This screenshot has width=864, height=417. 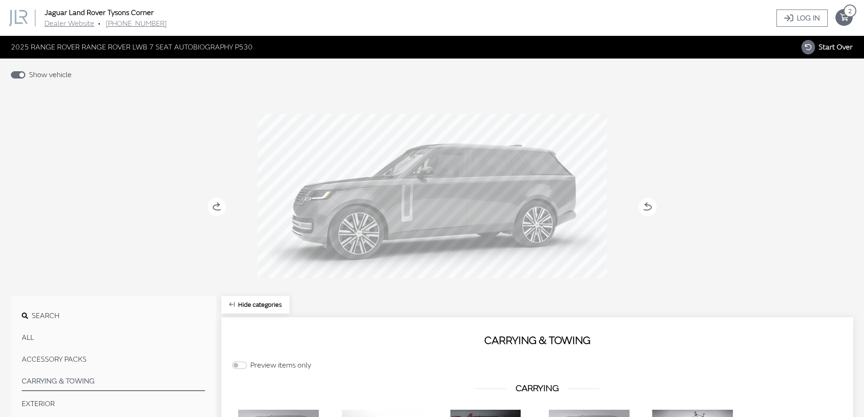 What do you see at coordinates (113, 403) in the screenshot?
I see `button: EXTERIOR` at bounding box center [113, 403].